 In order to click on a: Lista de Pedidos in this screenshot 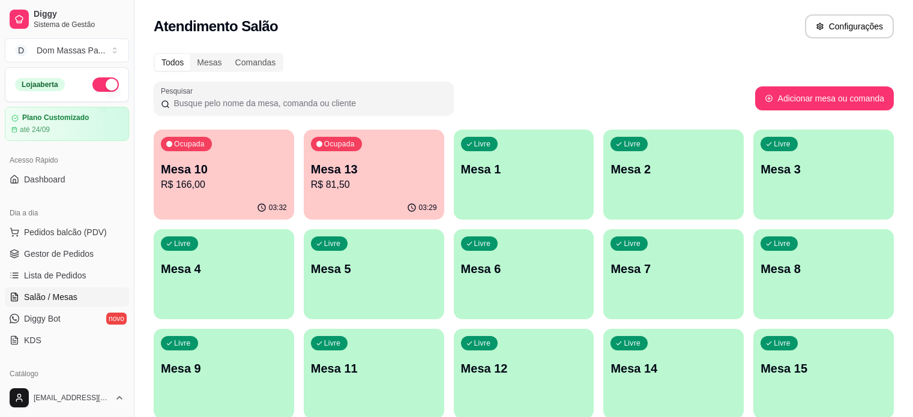, I will do `click(67, 276)`.